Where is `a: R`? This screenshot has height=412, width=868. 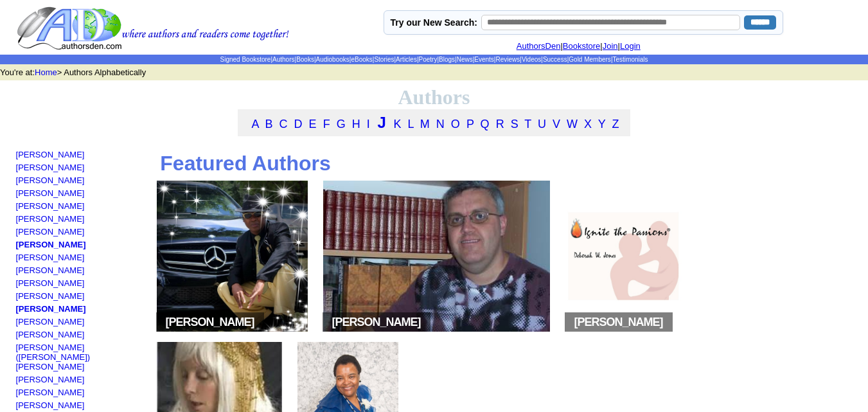
a: R is located at coordinates (500, 124).